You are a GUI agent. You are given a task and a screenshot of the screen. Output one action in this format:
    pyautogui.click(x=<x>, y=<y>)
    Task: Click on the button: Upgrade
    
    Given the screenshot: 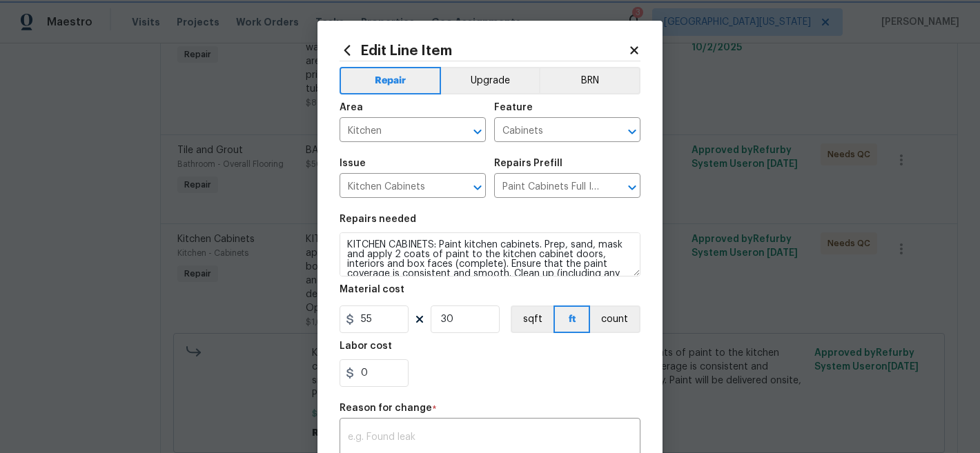 What is the action you would take?
    pyautogui.click(x=490, y=81)
    